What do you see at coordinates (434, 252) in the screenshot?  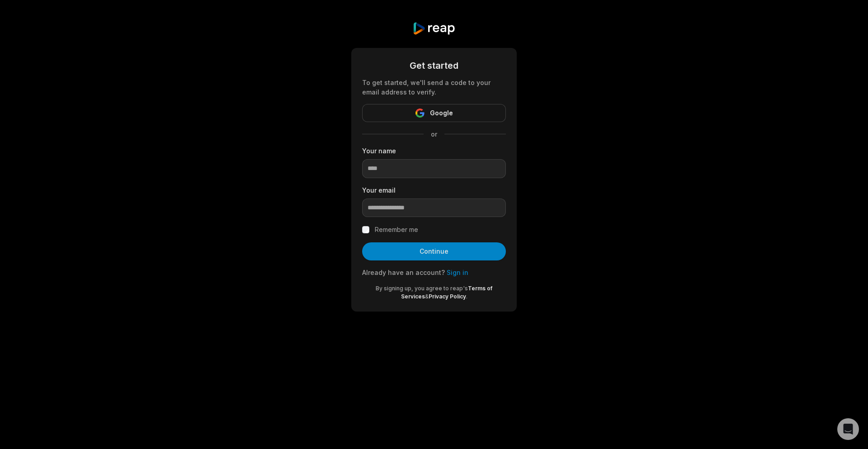 I see `button: Continue` at bounding box center [434, 252].